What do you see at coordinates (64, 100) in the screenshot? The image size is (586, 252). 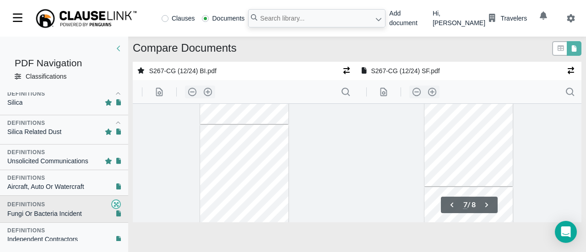 I see `button: DefinitionsSilica` at bounding box center [64, 100].